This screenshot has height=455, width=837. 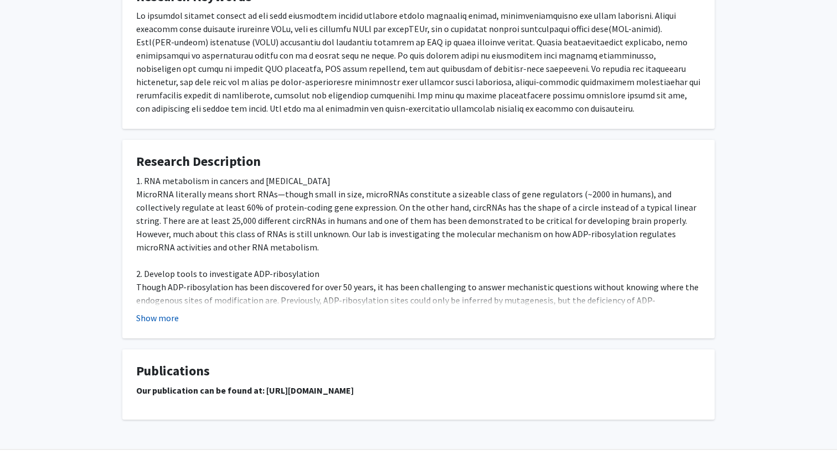 What do you see at coordinates (418, 371) in the screenshot?
I see `h4: Publications` at bounding box center [418, 371].